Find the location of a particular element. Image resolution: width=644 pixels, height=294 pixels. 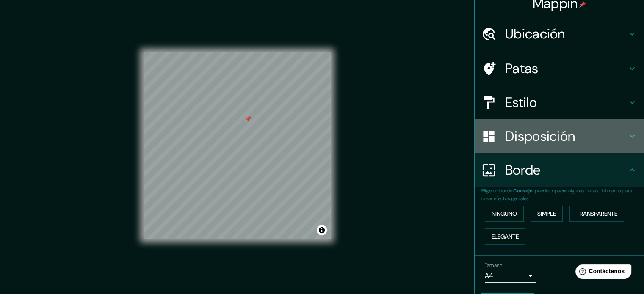

div: Estilo is located at coordinates (560, 102).